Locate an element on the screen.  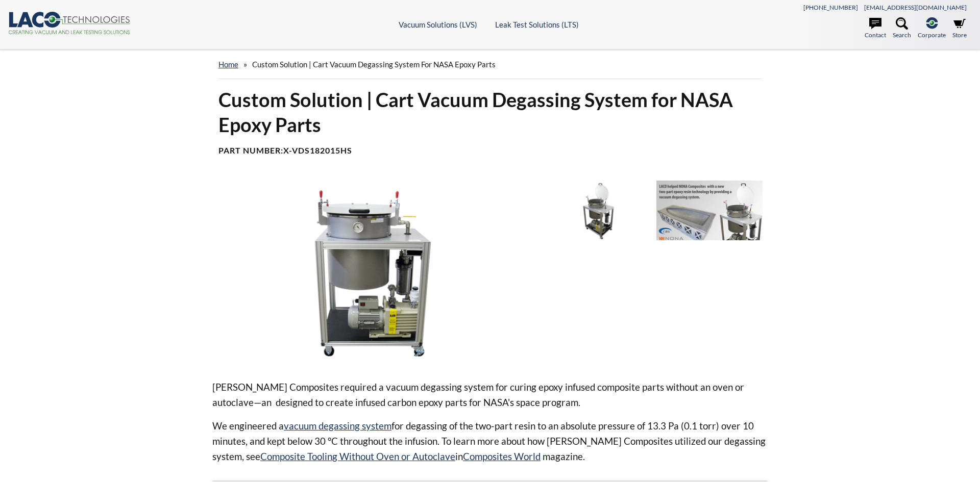
a: Composites World is located at coordinates (502, 456).